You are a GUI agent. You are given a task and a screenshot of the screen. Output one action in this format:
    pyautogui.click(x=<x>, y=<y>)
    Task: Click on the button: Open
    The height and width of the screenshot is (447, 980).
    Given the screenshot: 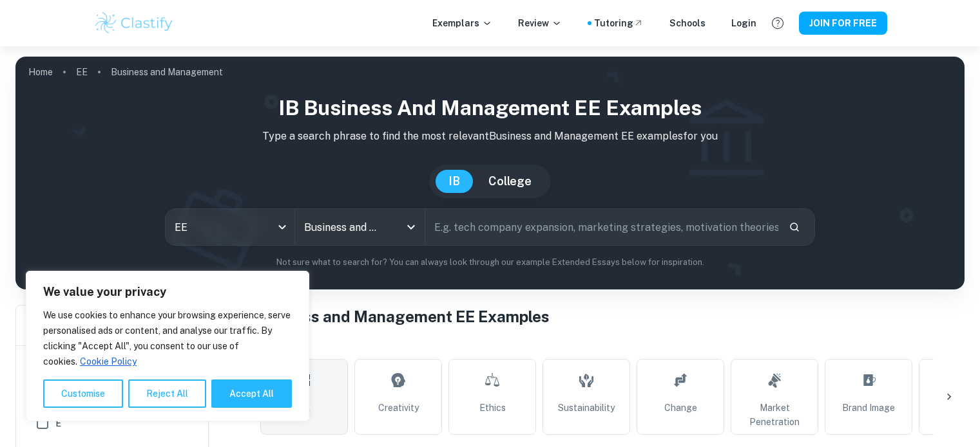 What is the action you would take?
    pyautogui.click(x=411, y=227)
    